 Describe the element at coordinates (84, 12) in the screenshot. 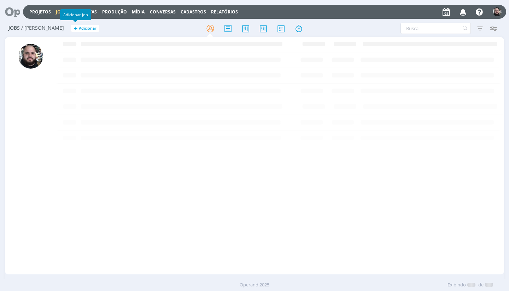

I see `span: Propostas` at that location.